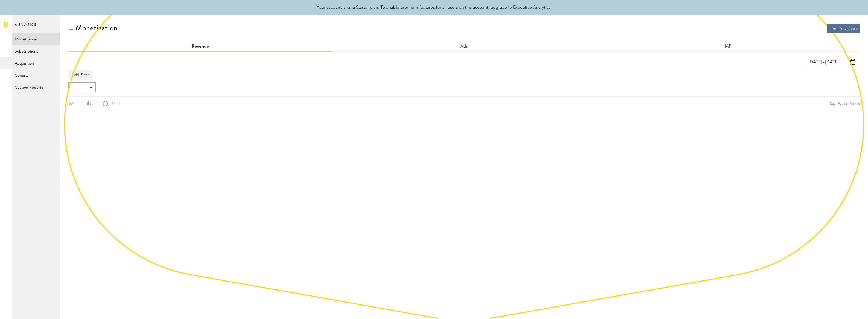  I want to click on a: Cohorts, so click(36, 75).